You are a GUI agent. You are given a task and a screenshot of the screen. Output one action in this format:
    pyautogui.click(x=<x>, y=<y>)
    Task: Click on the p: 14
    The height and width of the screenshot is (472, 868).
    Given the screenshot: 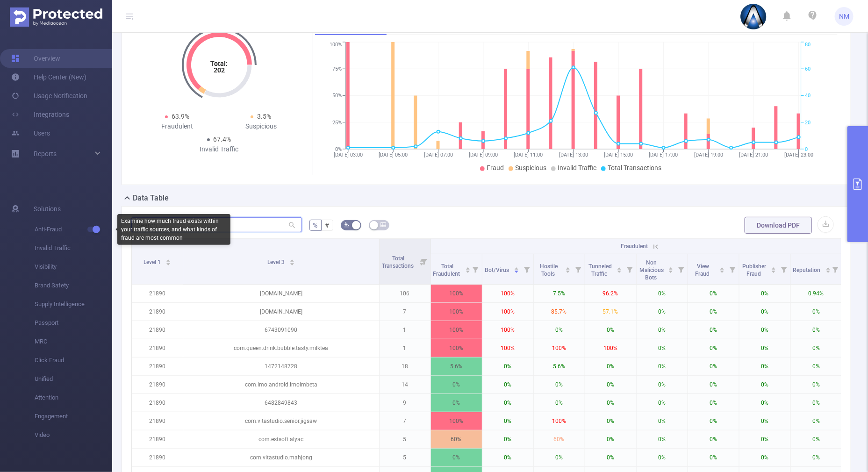 What is the action you would take?
    pyautogui.click(x=405, y=385)
    